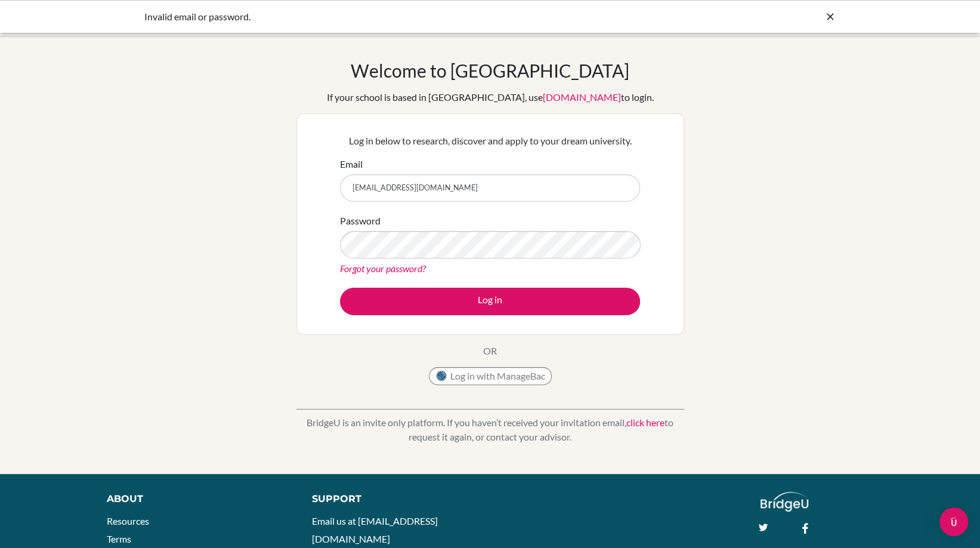 This screenshot has width=980, height=548. I want to click on p: BridgeU is an invite only platform. If you haven’t received your invitation email, to request it ..., so click(490, 430).